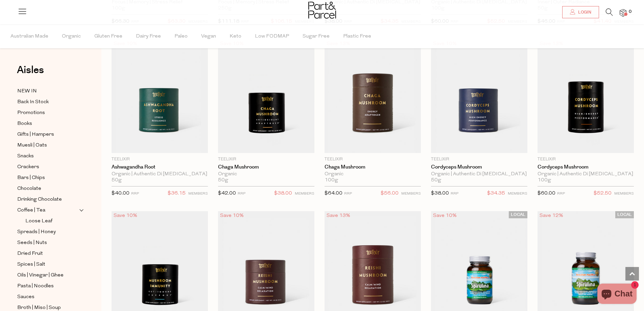 The height and width of the screenshot is (311, 644). What do you see at coordinates (630, 12) in the screenshot?
I see `span: 0` at bounding box center [630, 12].